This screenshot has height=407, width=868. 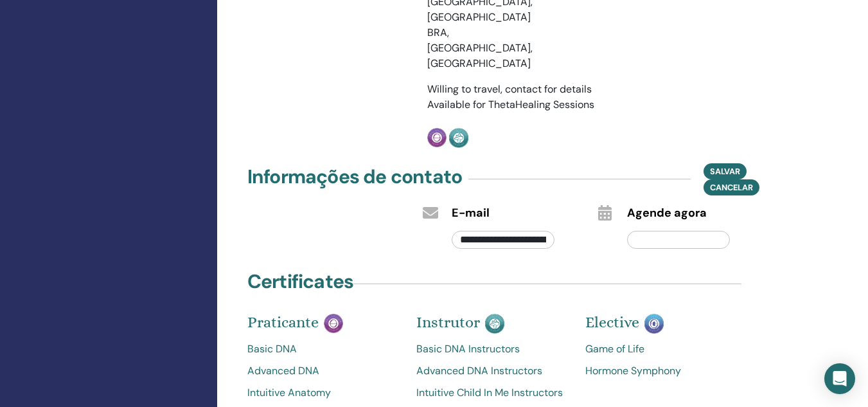 What do you see at coordinates (840, 379) in the screenshot?
I see `div: Open Intercom Messenger` at bounding box center [840, 379].